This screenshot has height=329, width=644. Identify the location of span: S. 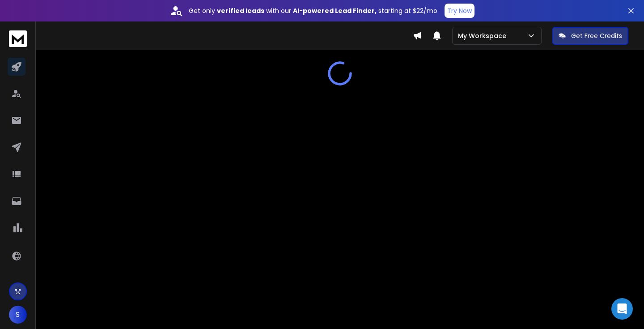
(18, 315).